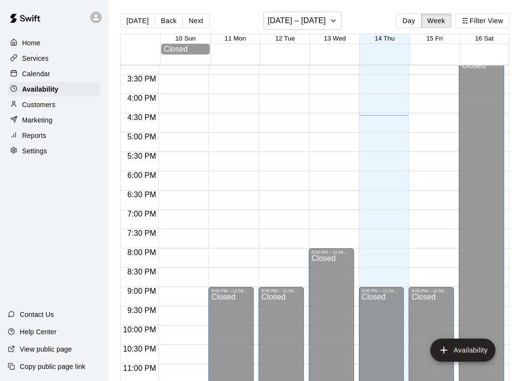 This screenshot has width=521, height=381. Describe the element at coordinates (285, 38) in the screenshot. I see `button: 12 Tue` at that location.